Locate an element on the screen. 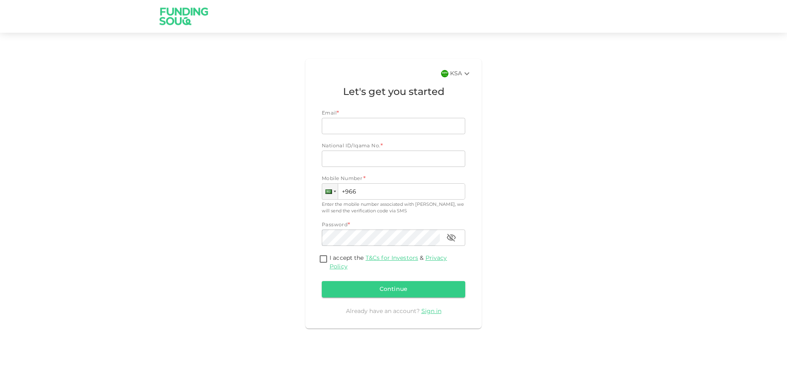 Image resolution: width=787 pixels, height=376 pixels. h1: Let's get you started is located at coordinates (393, 93).